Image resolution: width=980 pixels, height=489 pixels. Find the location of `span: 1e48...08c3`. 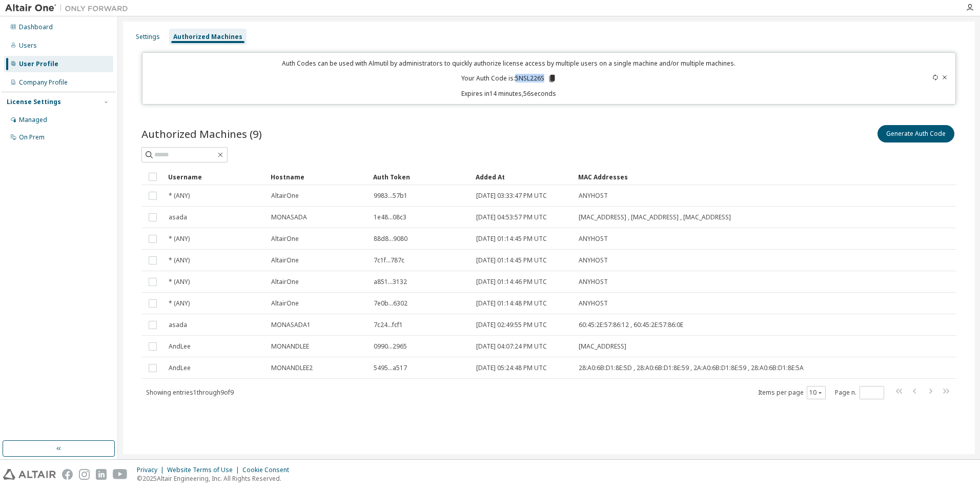

span: 1e48...08c3 is located at coordinates (390, 217).